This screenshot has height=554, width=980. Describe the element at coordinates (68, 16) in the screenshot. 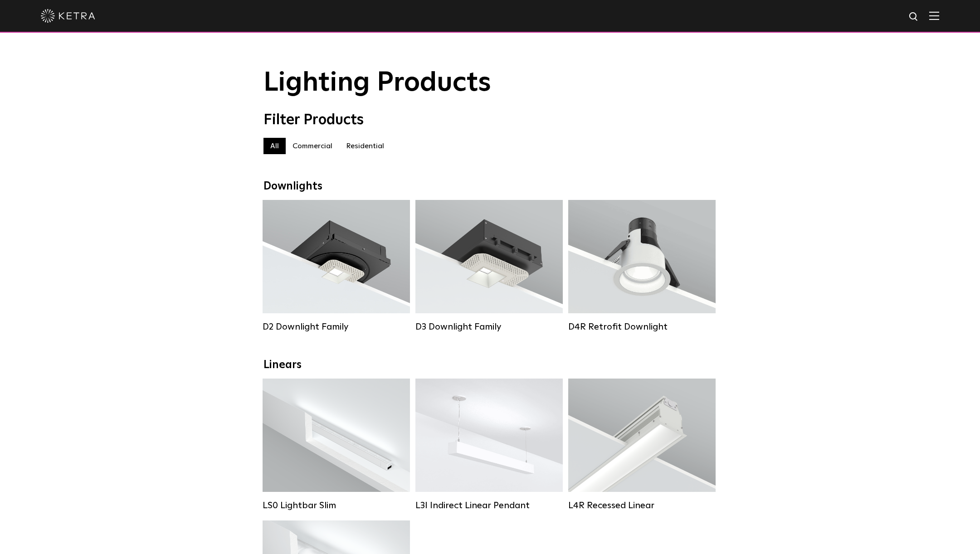

I see `img: ketra-logo-2019-white` at that location.